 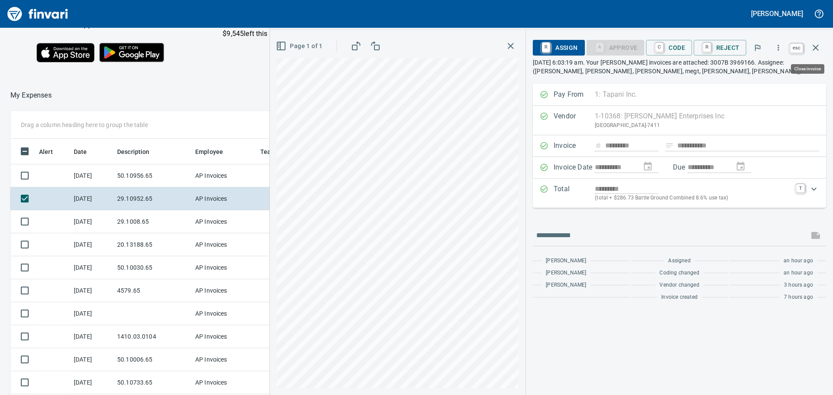 I want to click on p: $9,545 left this month, so click(x=310, y=34).